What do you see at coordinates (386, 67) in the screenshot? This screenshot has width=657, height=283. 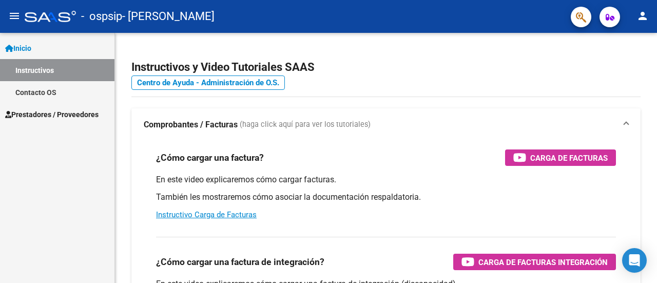 I see `h2: Instructivos y Video Tutoriales SAAS` at bounding box center [386, 67].